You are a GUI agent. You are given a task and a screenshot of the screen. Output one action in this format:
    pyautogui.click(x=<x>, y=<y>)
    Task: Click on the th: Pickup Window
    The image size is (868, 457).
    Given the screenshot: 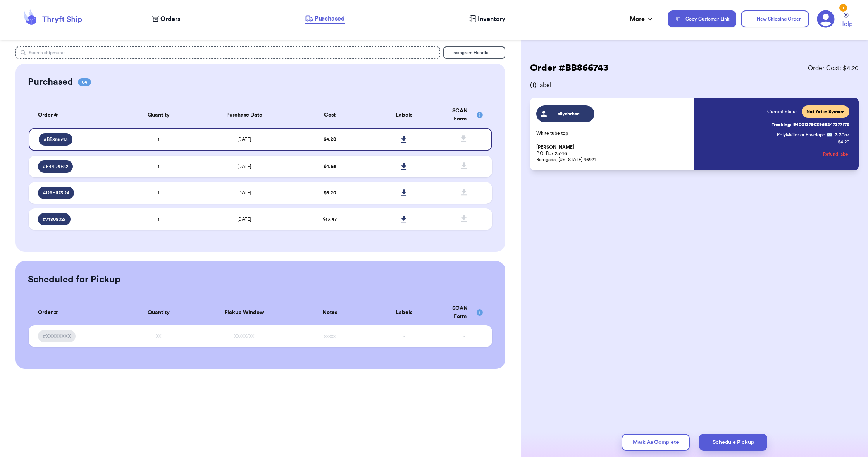 What is the action you would take?
    pyautogui.click(x=244, y=312)
    